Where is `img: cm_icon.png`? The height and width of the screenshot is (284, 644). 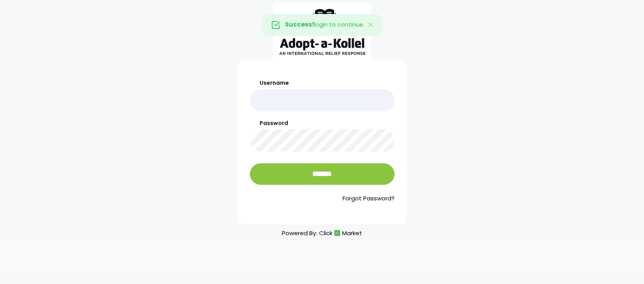 img: cm_icon.png is located at coordinates (337, 233).